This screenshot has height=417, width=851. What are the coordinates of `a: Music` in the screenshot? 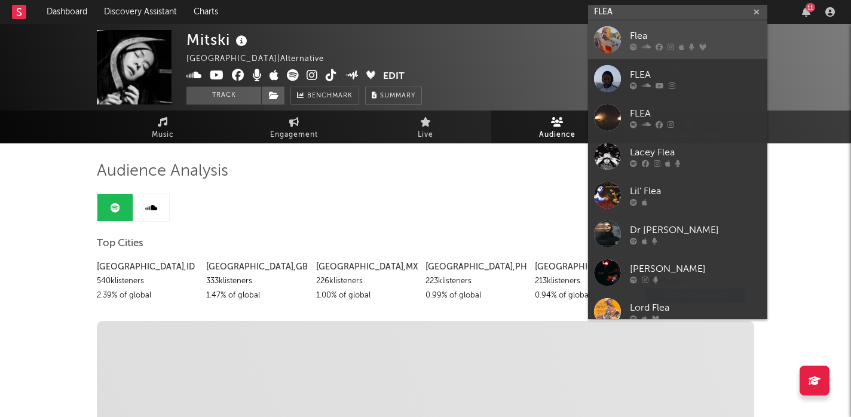 It's located at (163, 127).